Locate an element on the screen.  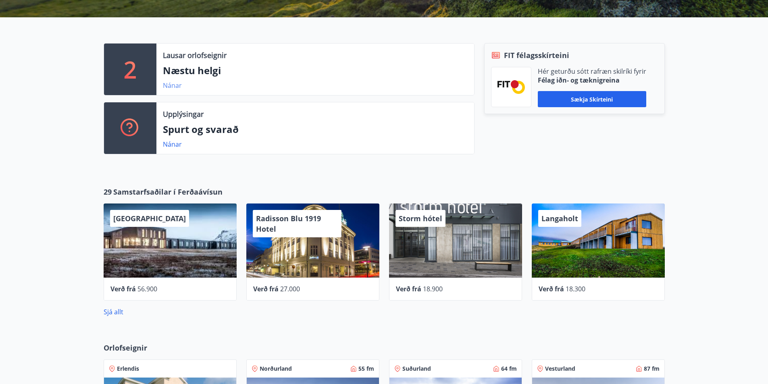
span: Norðurland is located at coordinates (276, 369).